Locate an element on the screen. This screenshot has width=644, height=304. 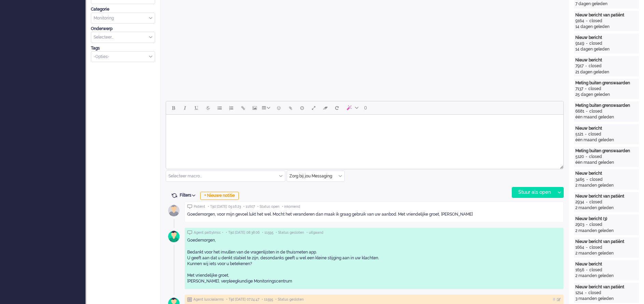
button: Clear formatting is located at coordinates (325, 108).